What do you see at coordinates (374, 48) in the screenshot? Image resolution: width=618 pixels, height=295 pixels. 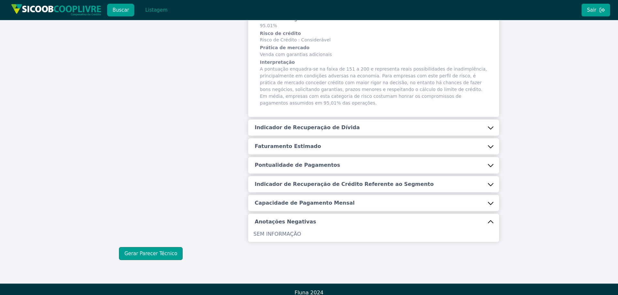 I see `h6: Prática de mercado` at bounding box center [374, 48].